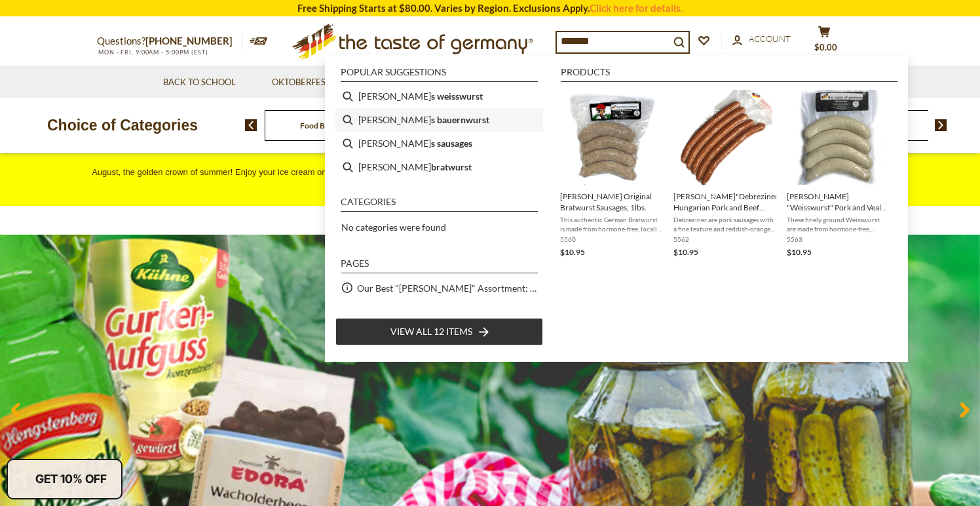 This screenshot has width=980, height=506. What do you see at coordinates (729, 75) in the screenshot?
I see `li: Products` at bounding box center [729, 75].